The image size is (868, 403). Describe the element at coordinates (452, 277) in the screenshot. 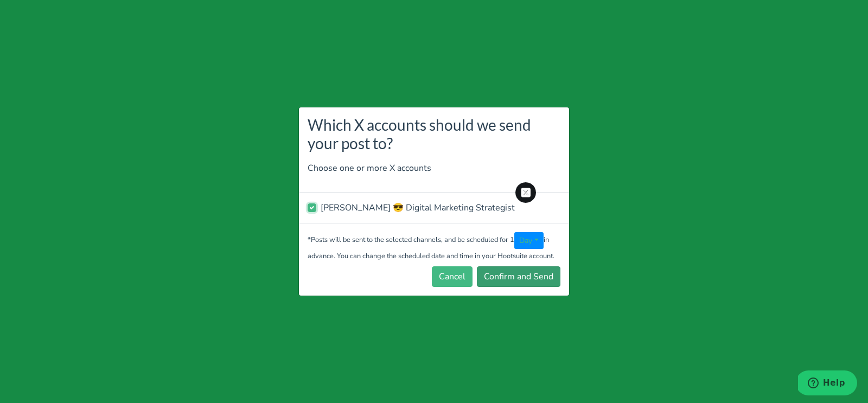

I see `button: Cancel` at that location.